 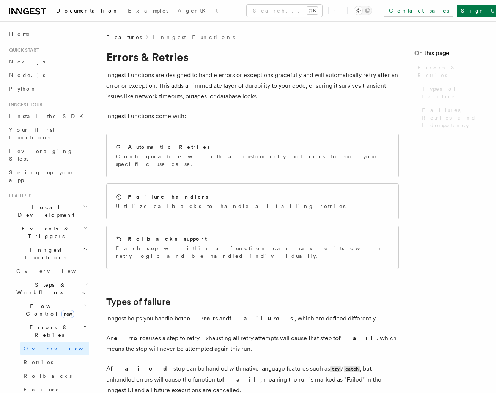 What do you see at coordinates (87, 12) in the screenshot?
I see `a: Documentation` at bounding box center [87, 12].